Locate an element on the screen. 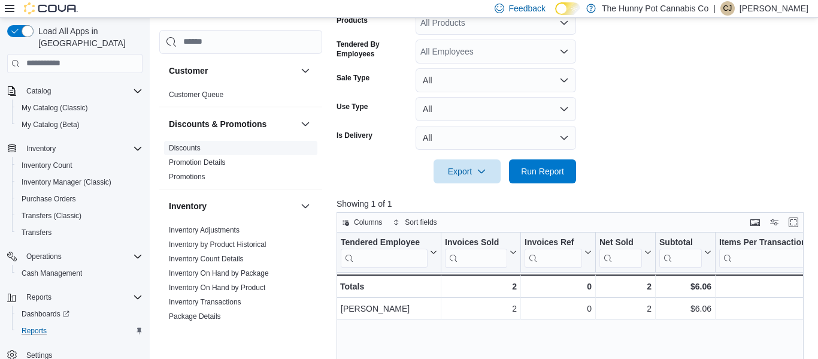  label: Sale Type is located at coordinates (353, 78).